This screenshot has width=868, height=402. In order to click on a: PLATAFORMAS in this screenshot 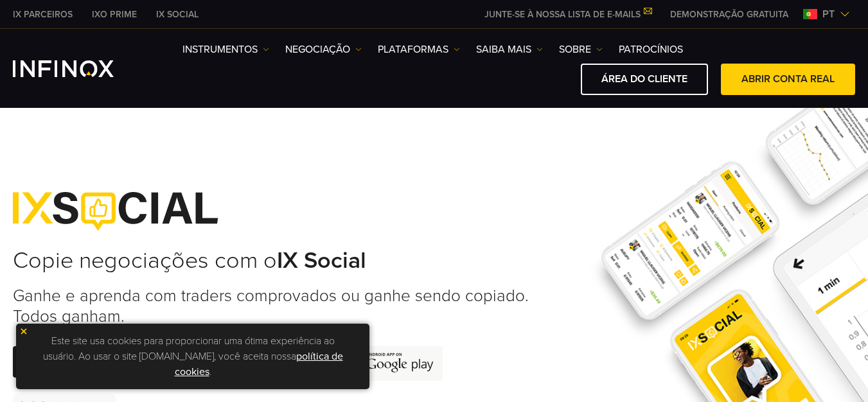, I will do `click(418, 50)`.